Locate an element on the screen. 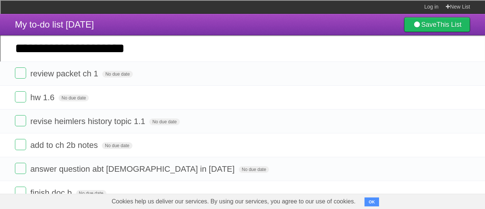 This screenshot has height=209, width=485. span: hw 1.6 is located at coordinates (43, 97).